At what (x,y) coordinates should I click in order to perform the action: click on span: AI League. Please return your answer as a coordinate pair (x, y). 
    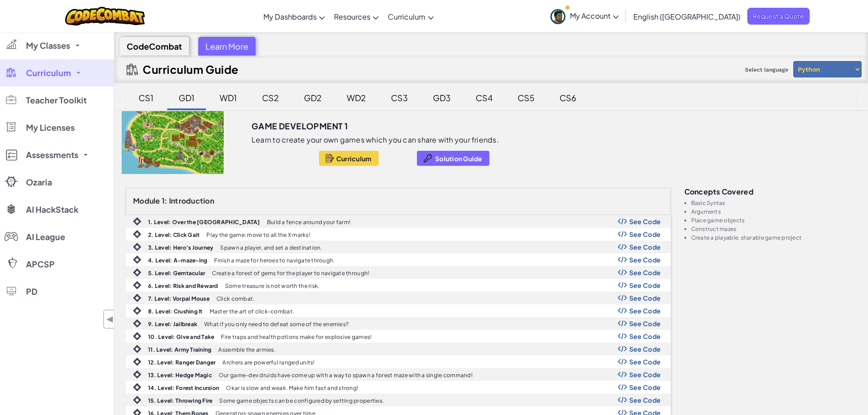
    Looking at the image, I should click on (46, 237).